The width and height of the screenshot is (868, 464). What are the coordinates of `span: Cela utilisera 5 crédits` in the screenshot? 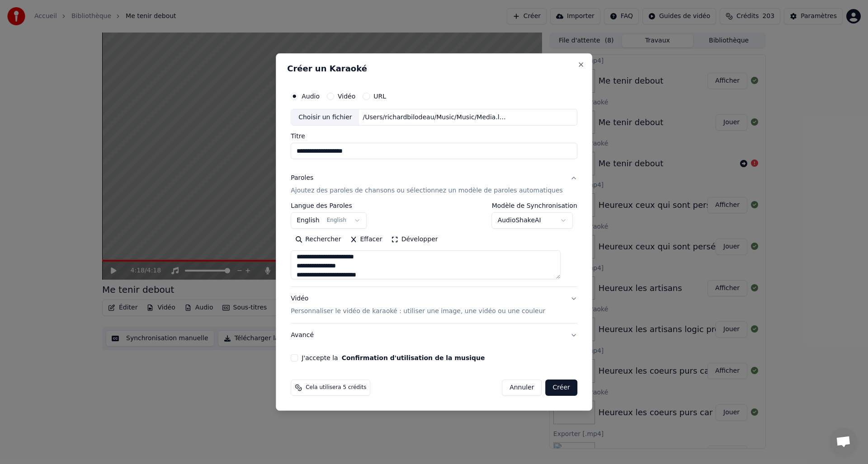 It's located at (336, 388).